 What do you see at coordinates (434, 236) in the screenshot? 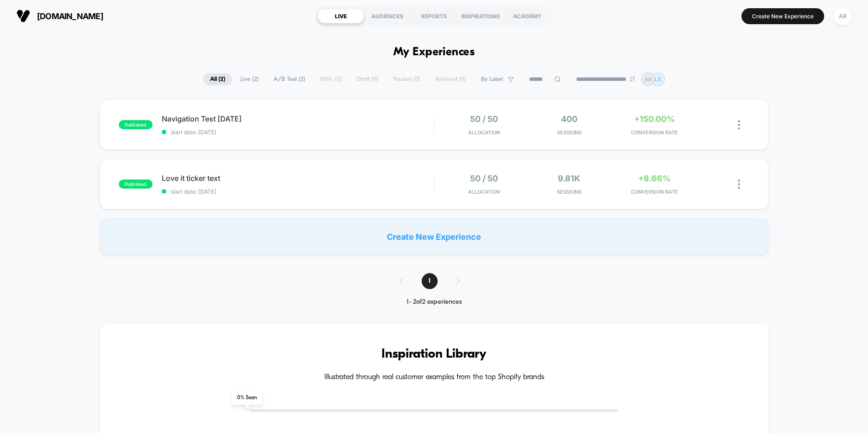
I see `div: Create New Experience` at bounding box center [434, 236].